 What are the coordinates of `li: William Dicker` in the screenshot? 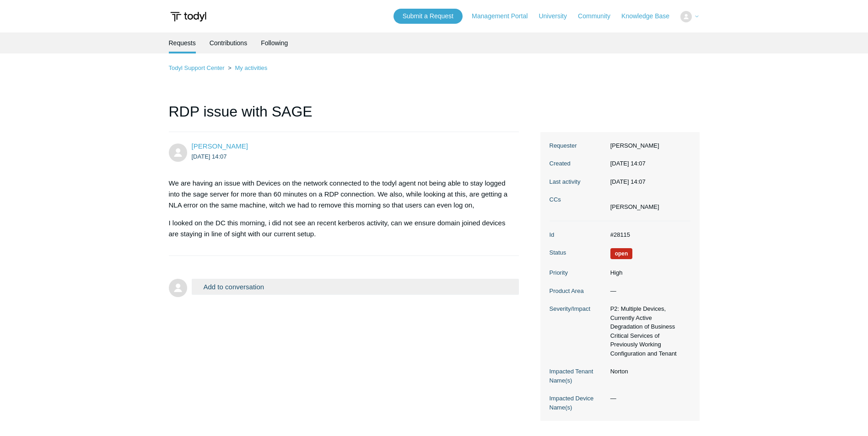 It's located at (635, 207).